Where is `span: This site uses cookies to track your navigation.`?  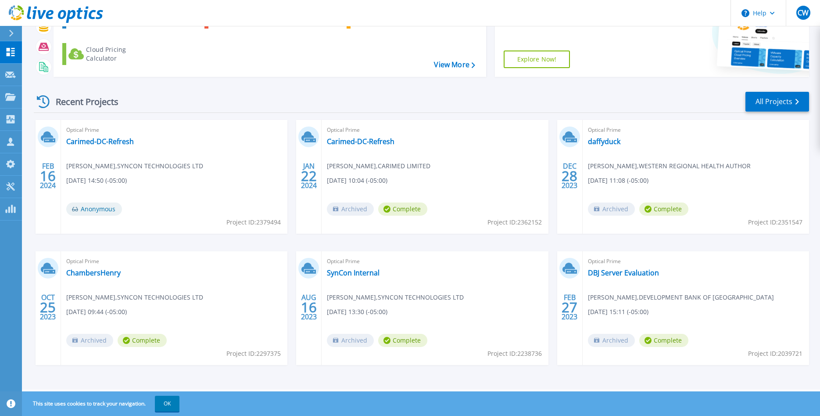
span: This site uses cookies to track your navigation. is located at coordinates (102, 403).